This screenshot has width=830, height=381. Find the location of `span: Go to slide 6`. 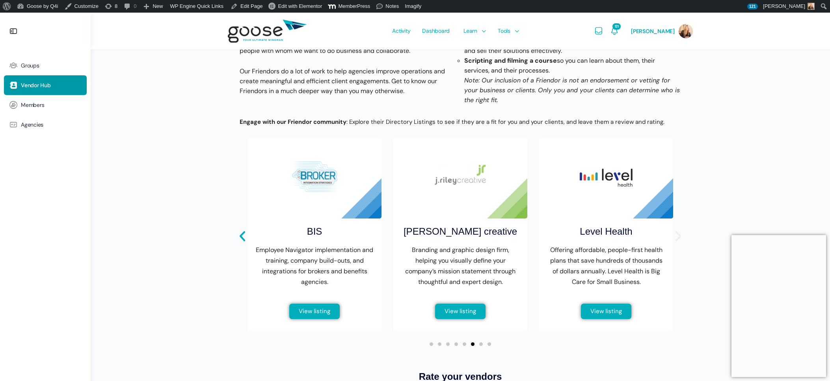

span: Go to slide 6 is located at coordinates (473, 344).